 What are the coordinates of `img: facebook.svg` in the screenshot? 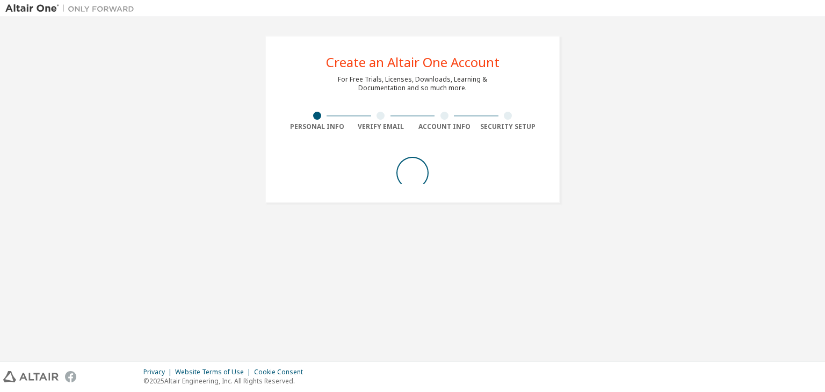 It's located at (70, 377).